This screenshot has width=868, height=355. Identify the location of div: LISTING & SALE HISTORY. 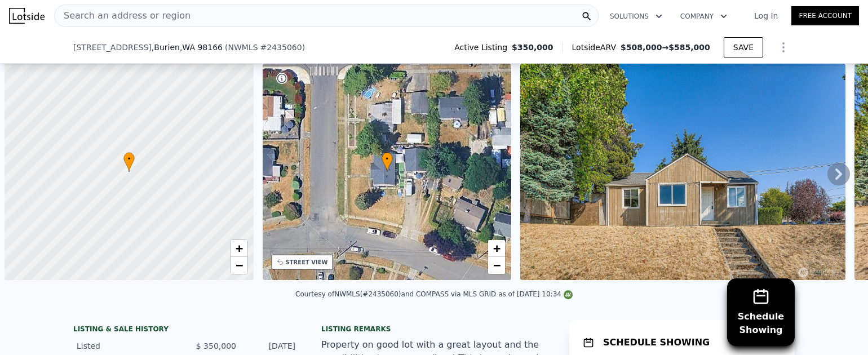
(186, 330).